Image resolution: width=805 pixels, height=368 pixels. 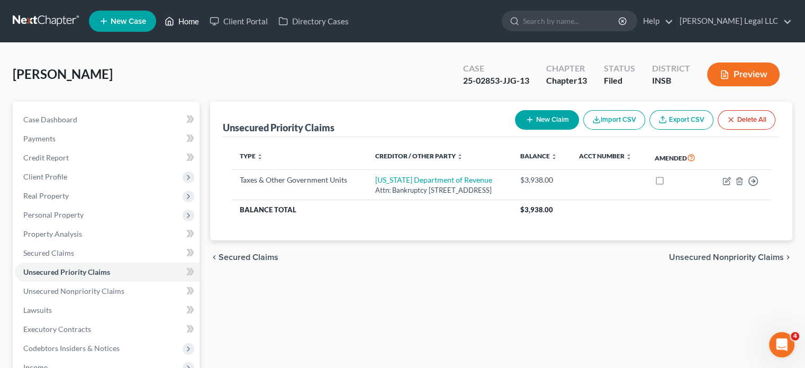 What do you see at coordinates (418, 156) in the screenshot?
I see `a: Creditor / Other Party unfold_more` at bounding box center [418, 156].